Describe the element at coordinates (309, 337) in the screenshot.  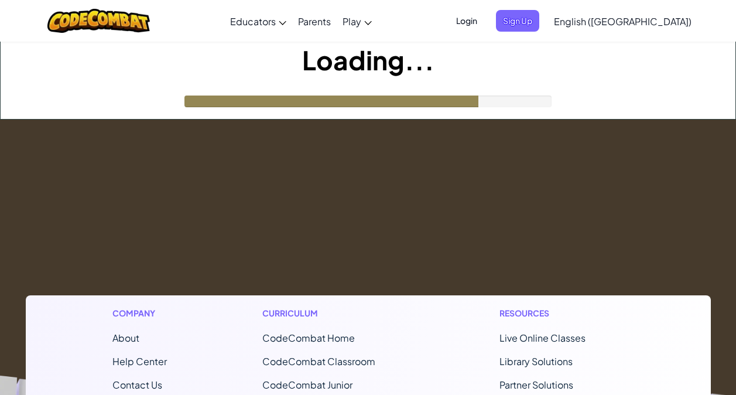
I see `span: CodeCombat Home` at that location.